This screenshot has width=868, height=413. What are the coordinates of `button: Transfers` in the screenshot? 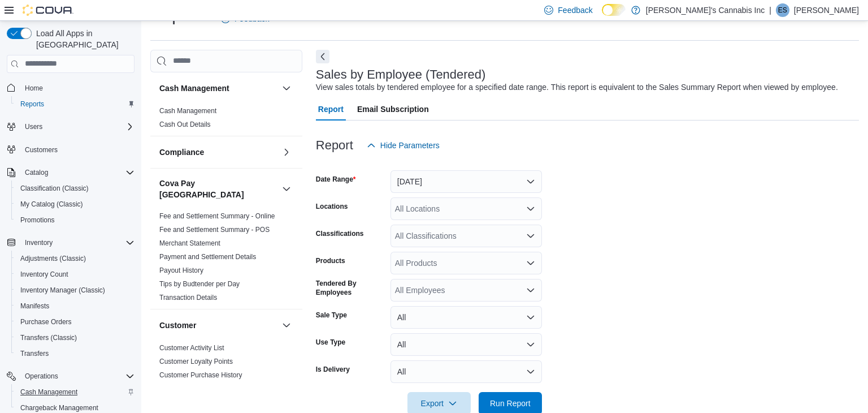 It's located at (75, 354).